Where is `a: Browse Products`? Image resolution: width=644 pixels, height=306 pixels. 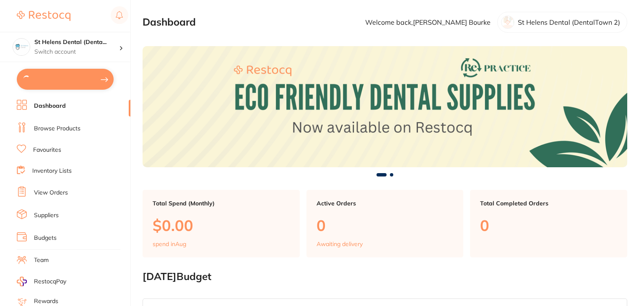
a: Browse Products is located at coordinates (57, 129).